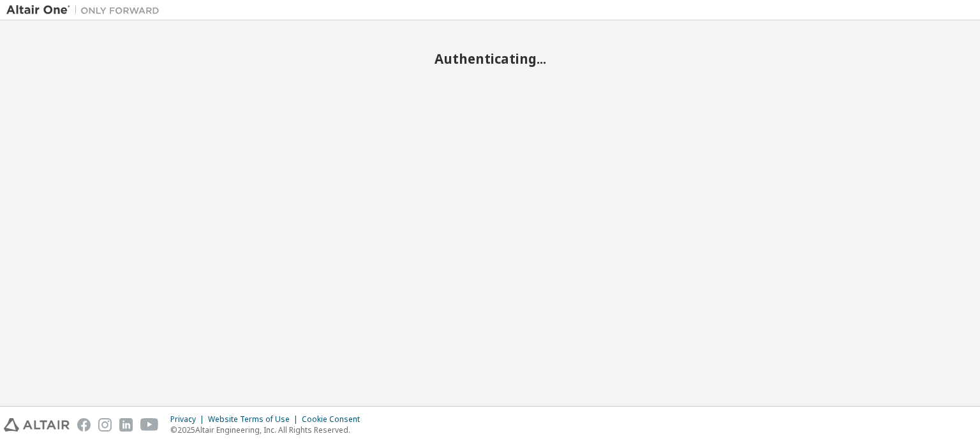 The image size is (980, 443). What do you see at coordinates (126, 425) in the screenshot?
I see `img: linkedin.svg` at bounding box center [126, 425].